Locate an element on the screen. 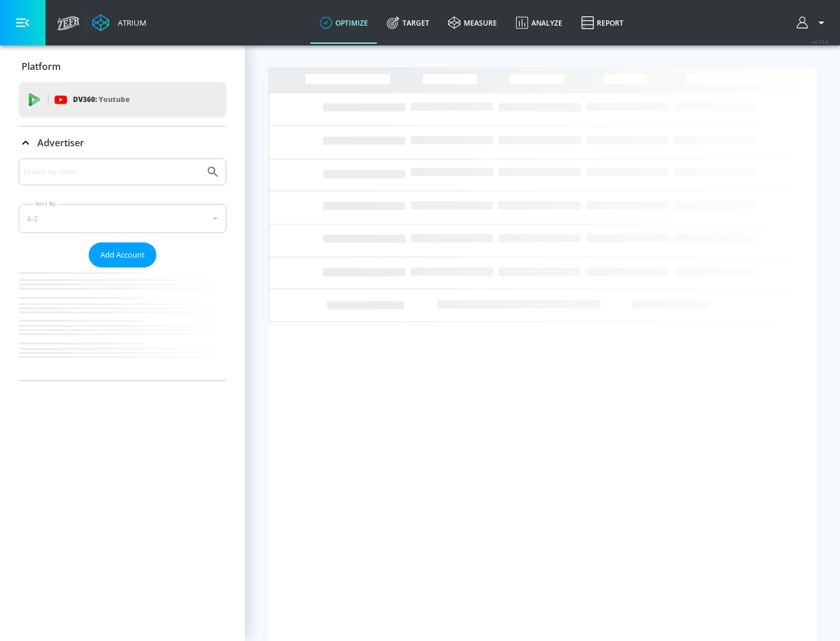  a: Atrium is located at coordinates (119, 23).